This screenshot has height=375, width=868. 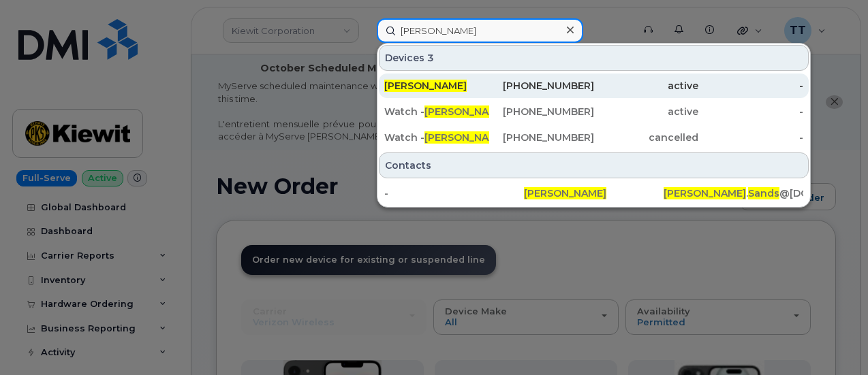 I want to click on div: Watch -, so click(x=437, y=112).